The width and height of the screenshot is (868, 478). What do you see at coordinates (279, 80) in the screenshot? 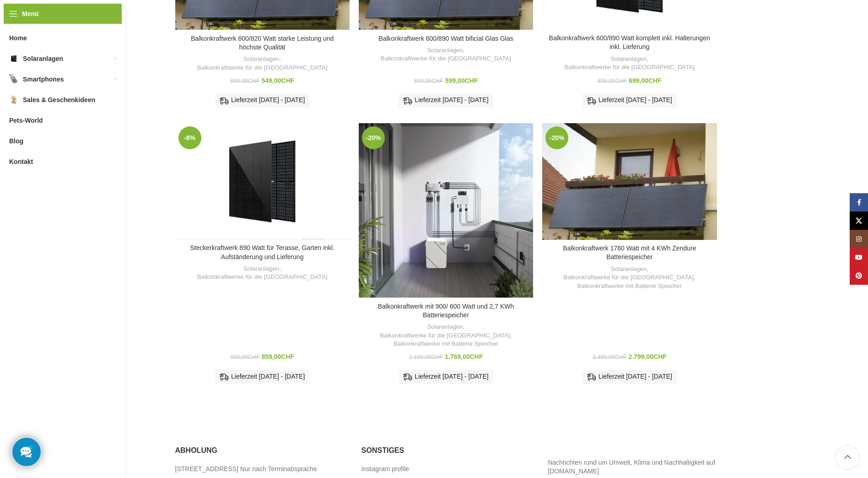
I see `bdi: 549,00` at bounding box center [279, 80].